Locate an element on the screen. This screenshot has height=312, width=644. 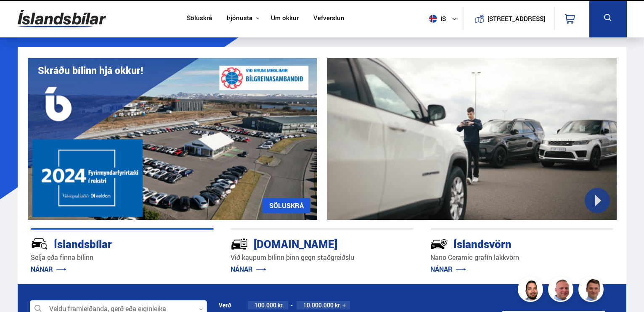
img: JRvxyua_JYH6wB4c.svg is located at coordinates (39, 244).